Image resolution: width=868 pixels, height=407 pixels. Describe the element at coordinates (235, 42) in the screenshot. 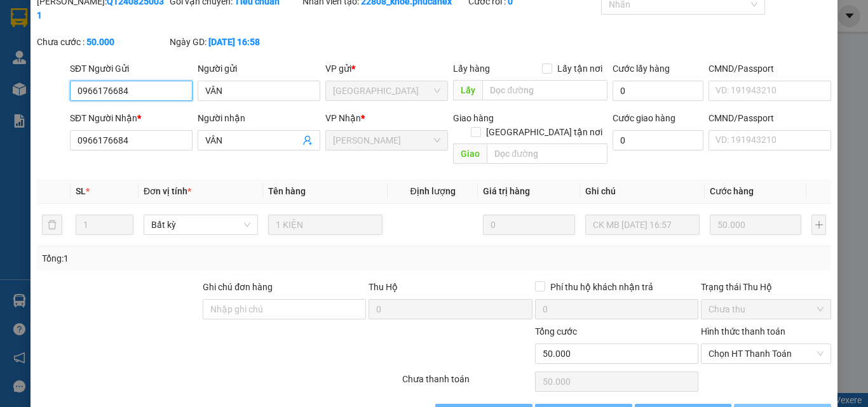

I see `div: Ngày GD:` at that location.